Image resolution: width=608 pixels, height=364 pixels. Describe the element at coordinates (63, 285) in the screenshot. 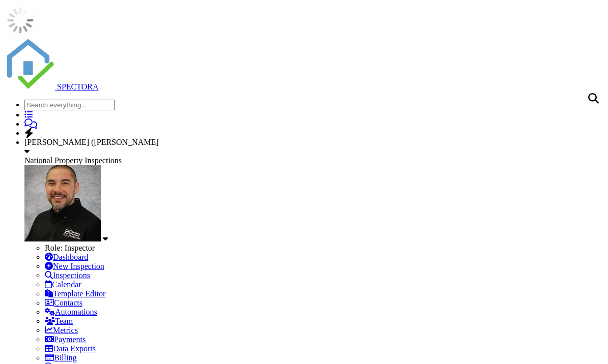

I see `a: Calendar` at that location.